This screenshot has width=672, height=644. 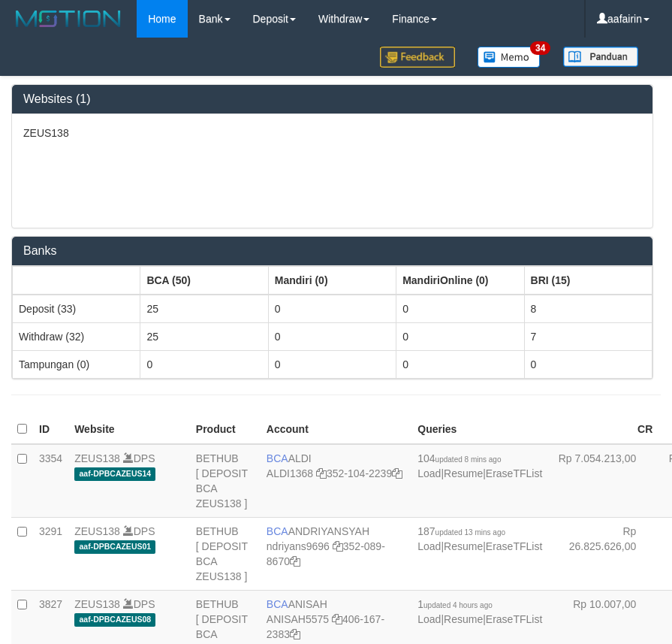 I want to click on td: Deposit (33), so click(x=76, y=309).